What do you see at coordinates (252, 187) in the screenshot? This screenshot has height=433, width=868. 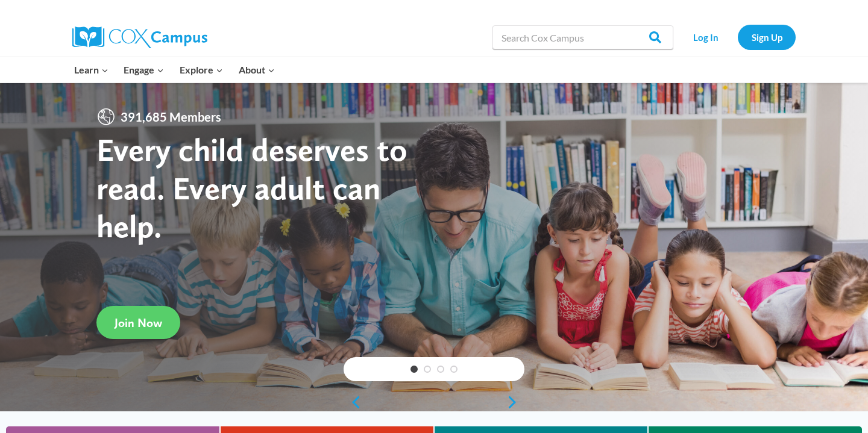 I see `strong: Every child deserves to read. Every adult can help.` at bounding box center [252, 187].